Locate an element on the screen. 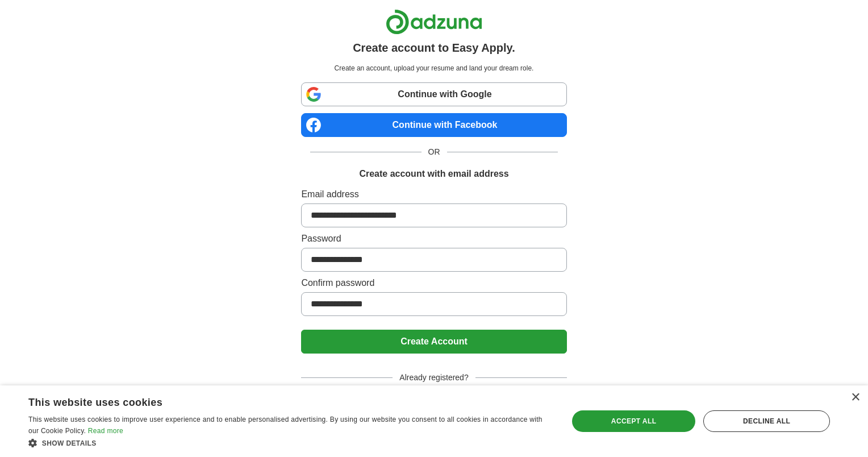 The width and height of the screenshot is (868, 457). span: OR is located at coordinates (434, 152).